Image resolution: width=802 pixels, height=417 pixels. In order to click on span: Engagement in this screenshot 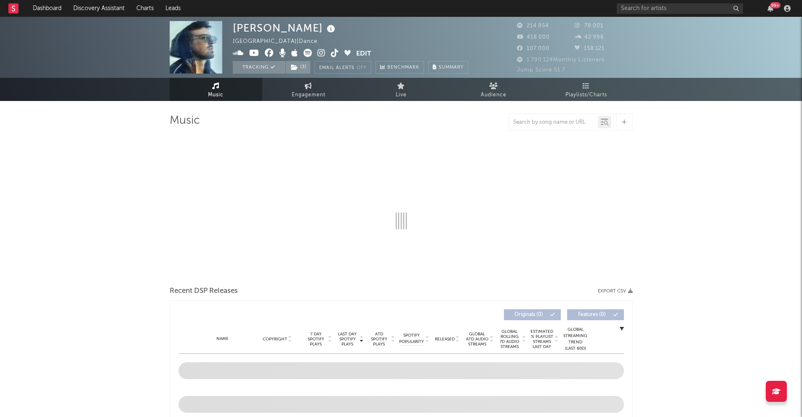, I will do `click(309, 95)`.